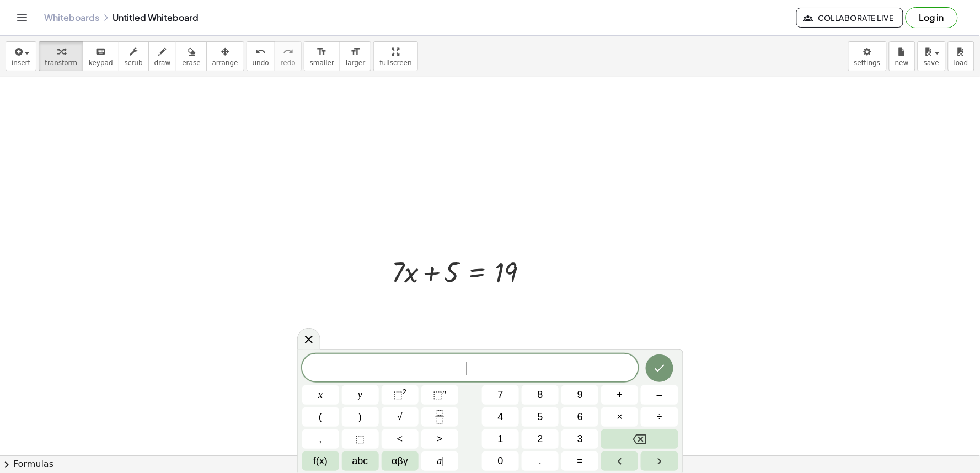 The height and width of the screenshot is (473, 980). I want to click on sup: n, so click(444, 391).